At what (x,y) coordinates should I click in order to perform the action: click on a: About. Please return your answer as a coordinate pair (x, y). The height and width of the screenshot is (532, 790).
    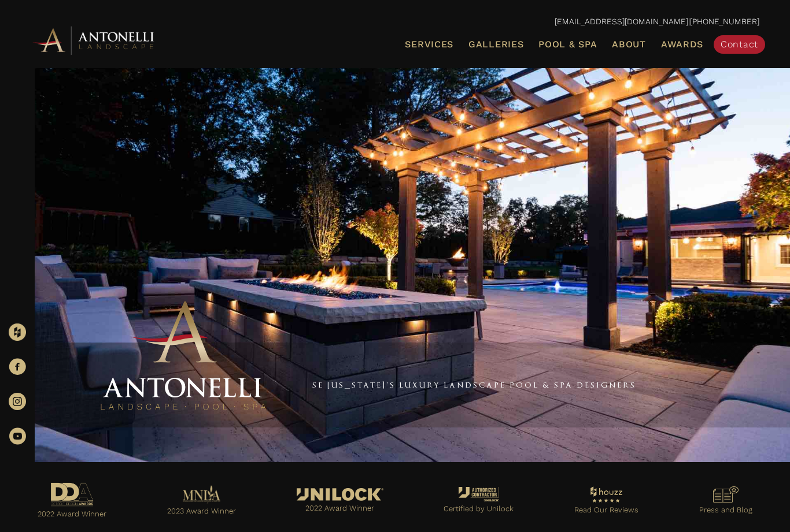
    Looking at the image, I should click on (628, 44).